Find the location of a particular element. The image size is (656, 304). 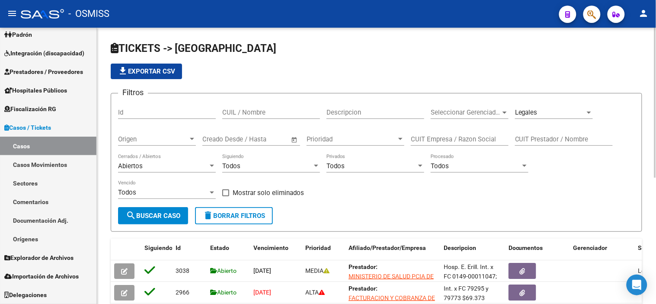

span: Descripcion is located at coordinates (460, 248).